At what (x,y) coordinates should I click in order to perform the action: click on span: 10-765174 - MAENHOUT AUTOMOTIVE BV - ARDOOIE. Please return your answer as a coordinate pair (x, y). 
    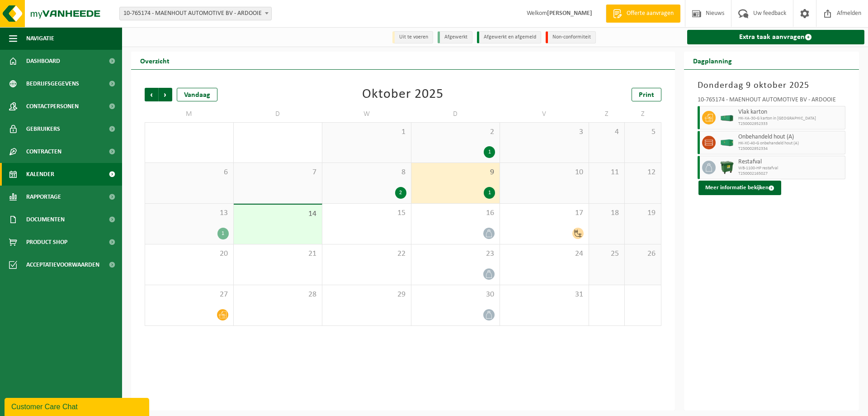
    Looking at the image, I should click on (195, 14).